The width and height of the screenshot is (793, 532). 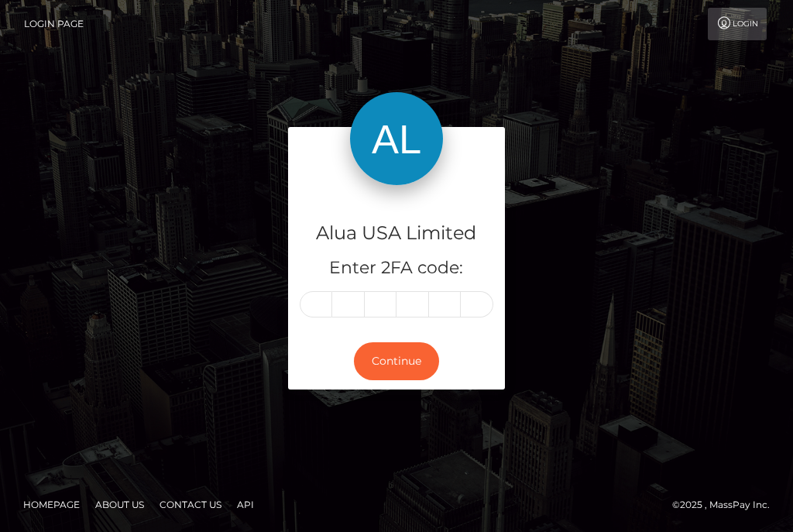 I want to click on a: Login Page, so click(x=53, y=24).